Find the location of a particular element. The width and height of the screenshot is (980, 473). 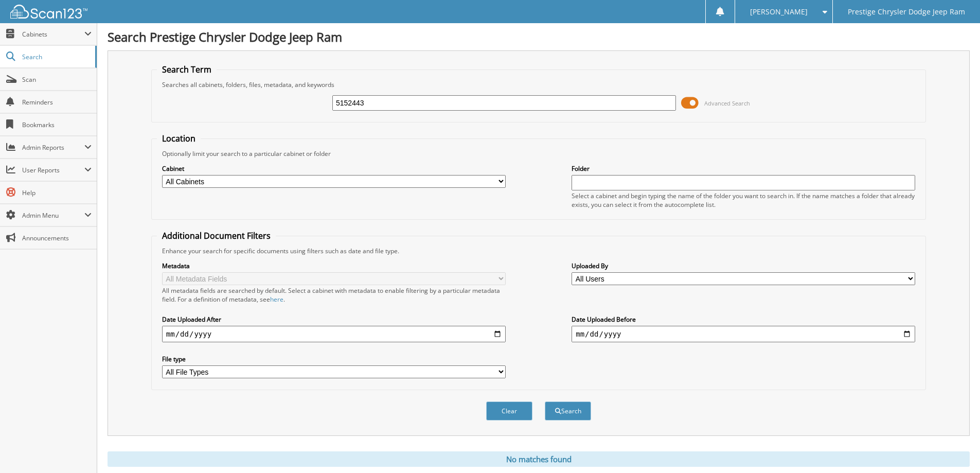

span: Cabinets is located at coordinates (53, 34).